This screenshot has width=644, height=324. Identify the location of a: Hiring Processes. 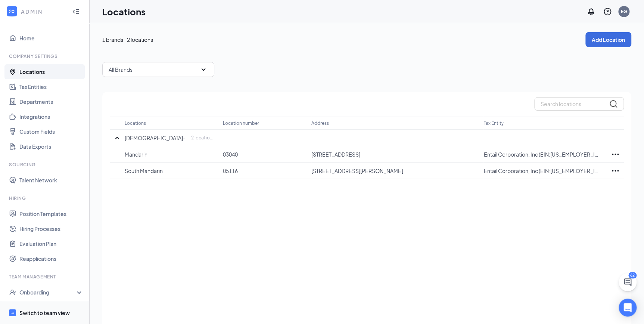
(51, 228).